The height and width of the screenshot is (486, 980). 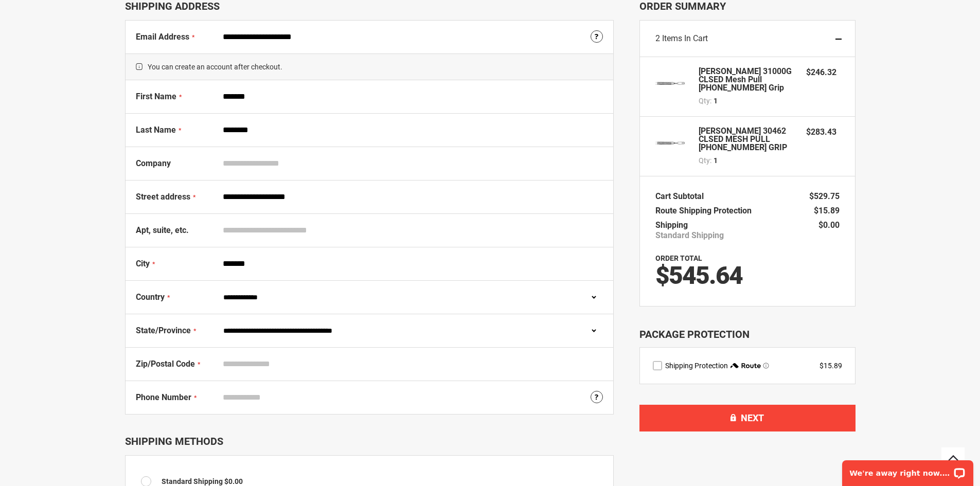 I want to click on span: Phone Number, so click(x=163, y=397).